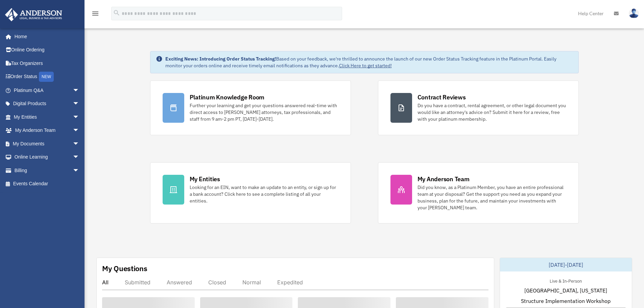  Describe the element at coordinates (47, 184) in the screenshot. I see `a: Events Calendar` at that location.